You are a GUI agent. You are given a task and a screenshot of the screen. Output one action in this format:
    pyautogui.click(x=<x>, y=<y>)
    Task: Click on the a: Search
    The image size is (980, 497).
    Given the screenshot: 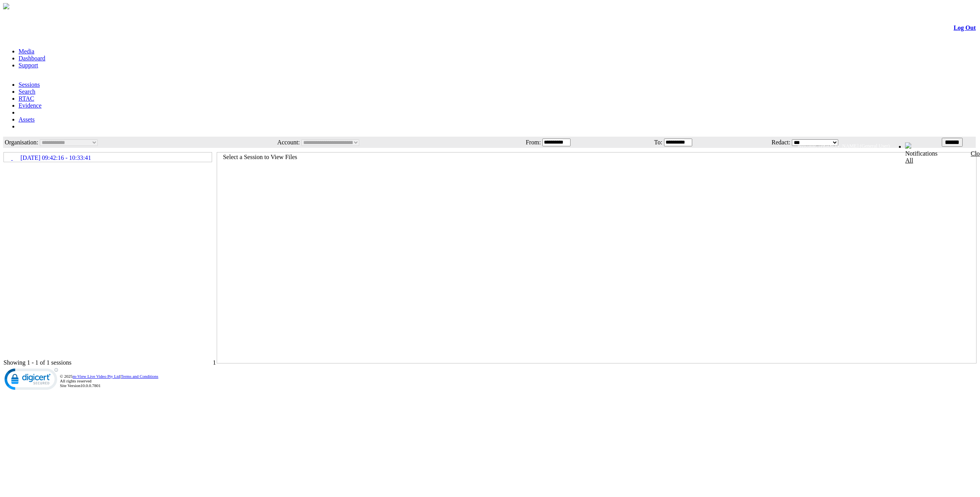 What is the action you would take?
    pyautogui.click(x=27, y=91)
    